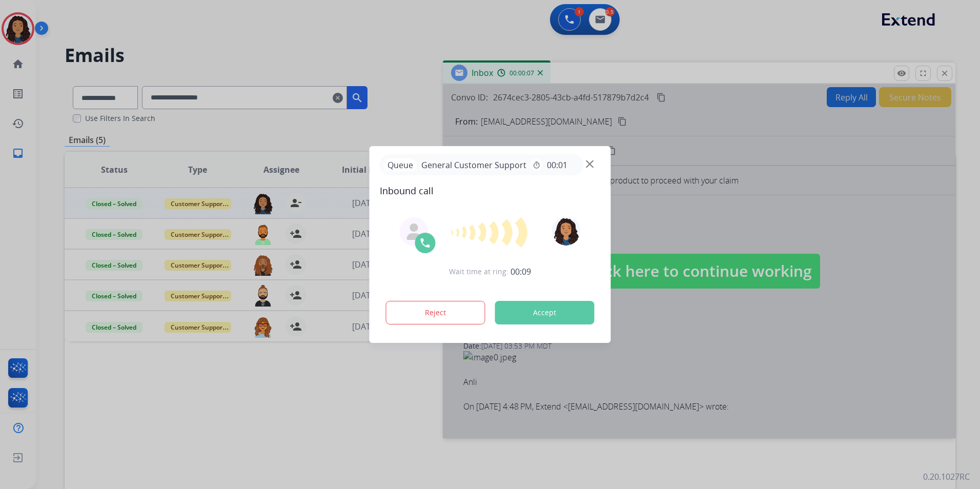 This screenshot has height=489, width=980. Describe the element at coordinates (478, 272) in the screenshot. I see `span: Wait time at ring:` at that location.